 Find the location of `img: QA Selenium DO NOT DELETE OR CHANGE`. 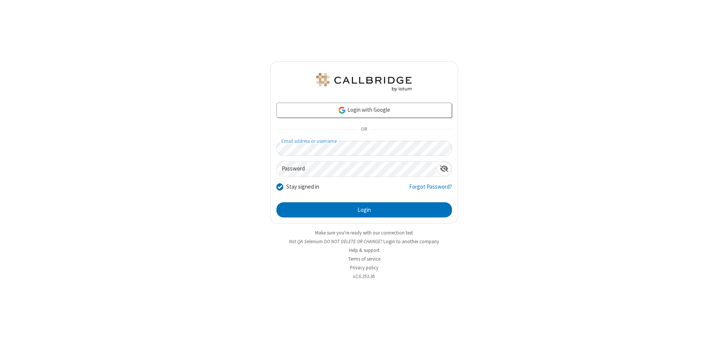

img: QA Selenium DO NOT DELETE OR CHANGE is located at coordinates (364, 82).